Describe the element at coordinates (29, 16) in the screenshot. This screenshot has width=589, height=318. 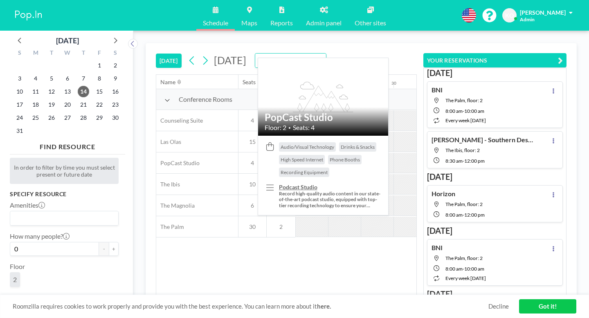
I see `img: organization-logo` at that location.